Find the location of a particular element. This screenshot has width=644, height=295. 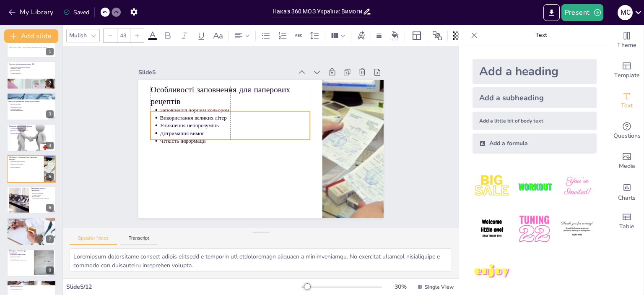

p: Уникнення помилок is located at coordinates (33, 109).